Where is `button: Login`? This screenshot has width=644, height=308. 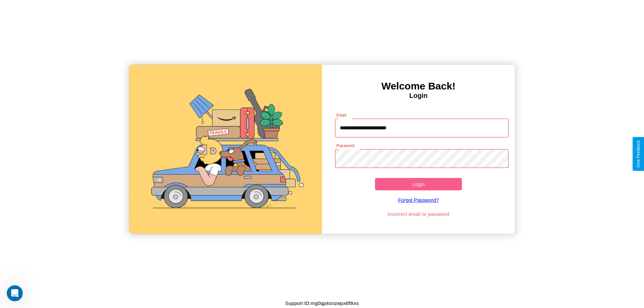
button: Login is located at coordinates (418, 184).